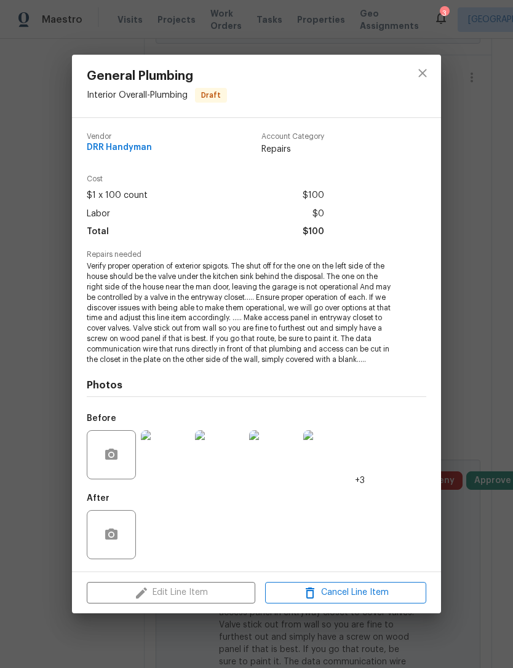 The height and width of the screenshot is (668, 513). What do you see at coordinates (117, 195) in the screenshot?
I see `span: $1 x 100 count` at bounding box center [117, 195].